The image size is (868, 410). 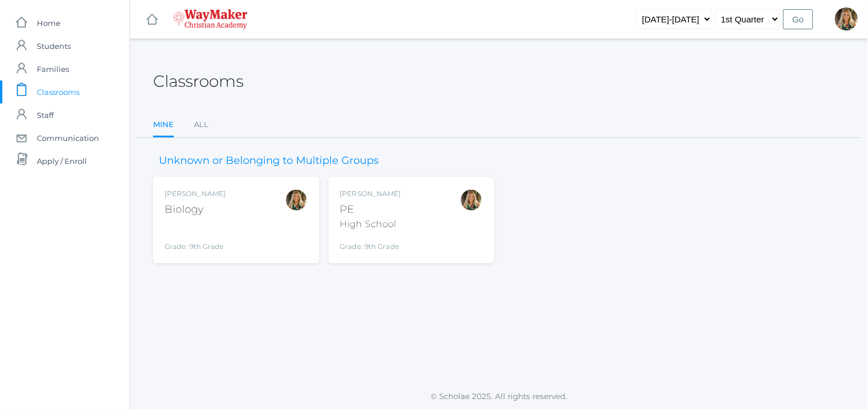 I want to click on div: Biology, so click(x=195, y=209).